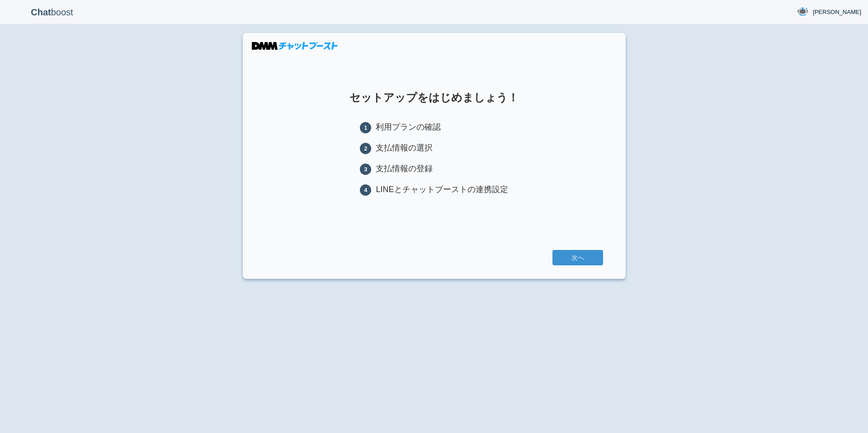 The image size is (868, 433). Describe the element at coordinates (434, 190) in the screenshot. I see `li: LINEとチャットブーストの連携設定` at that location.